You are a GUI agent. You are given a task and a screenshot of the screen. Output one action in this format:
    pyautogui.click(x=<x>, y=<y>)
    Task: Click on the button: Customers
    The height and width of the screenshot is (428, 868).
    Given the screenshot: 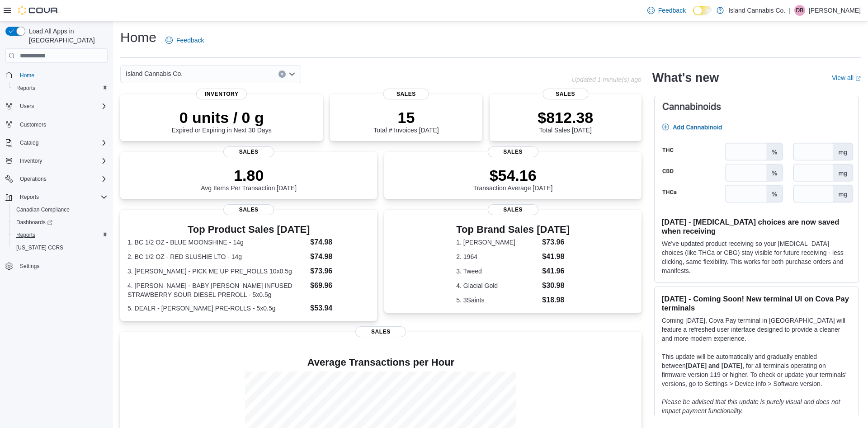 What is the action you would take?
    pyautogui.click(x=57, y=124)
    